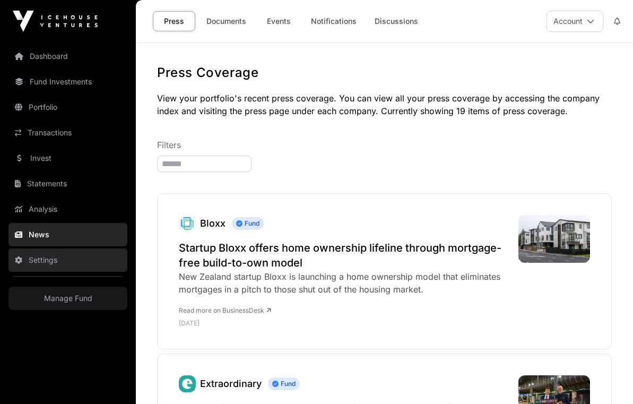 Image resolution: width=633 pixels, height=404 pixels. What do you see at coordinates (384, 73) in the screenshot?
I see `h1: Press Coverage` at bounding box center [384, 73].